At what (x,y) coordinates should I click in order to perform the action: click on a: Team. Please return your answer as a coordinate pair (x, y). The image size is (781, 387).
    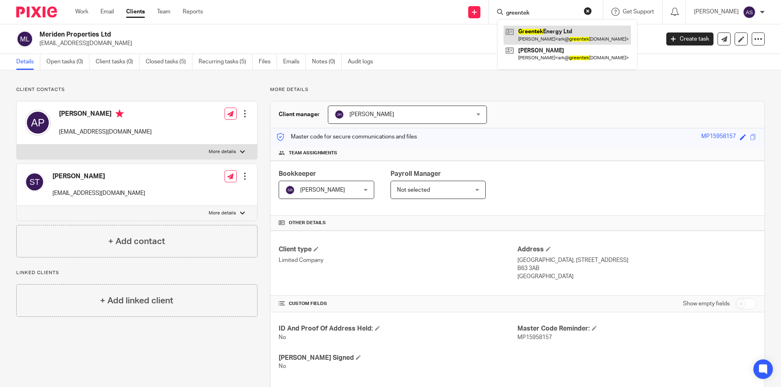
    Looking at the image, I should click on (163, 12).